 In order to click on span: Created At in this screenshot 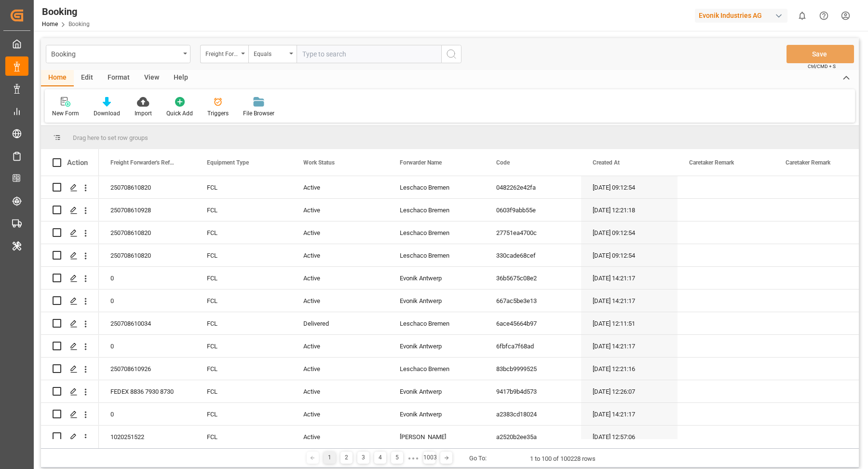, I will do `click(606, 162)`.